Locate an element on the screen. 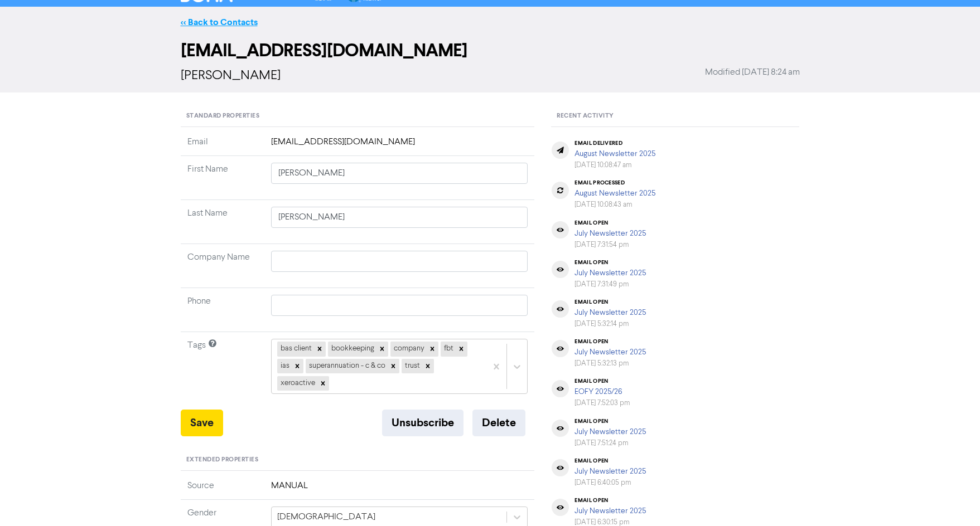  td: Last Name is located at coordinates (223, 222).